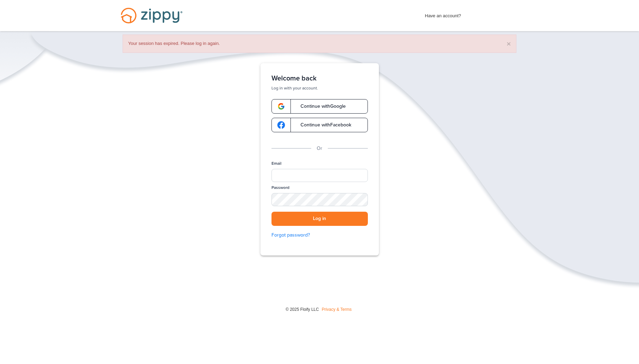 The height and width of the screenshot is (364, 639). I want to click on a: google-logoContinue withFacebook, so click(320, 125).